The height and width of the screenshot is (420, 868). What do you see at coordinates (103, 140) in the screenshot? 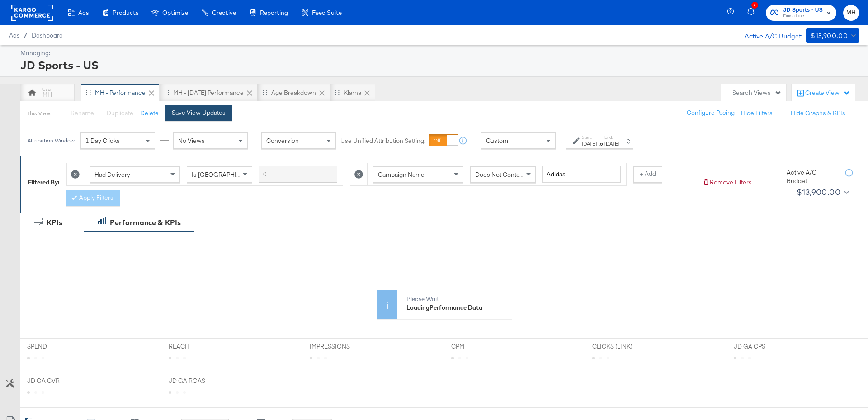
I see `span: 1 Day Clicks` at bounding box center [103, 140].